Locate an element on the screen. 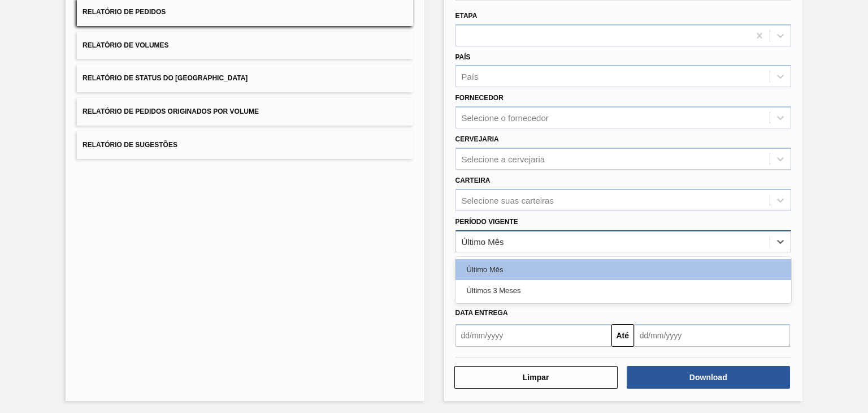  label: Período Vigente is located at coordinates (486, 222).